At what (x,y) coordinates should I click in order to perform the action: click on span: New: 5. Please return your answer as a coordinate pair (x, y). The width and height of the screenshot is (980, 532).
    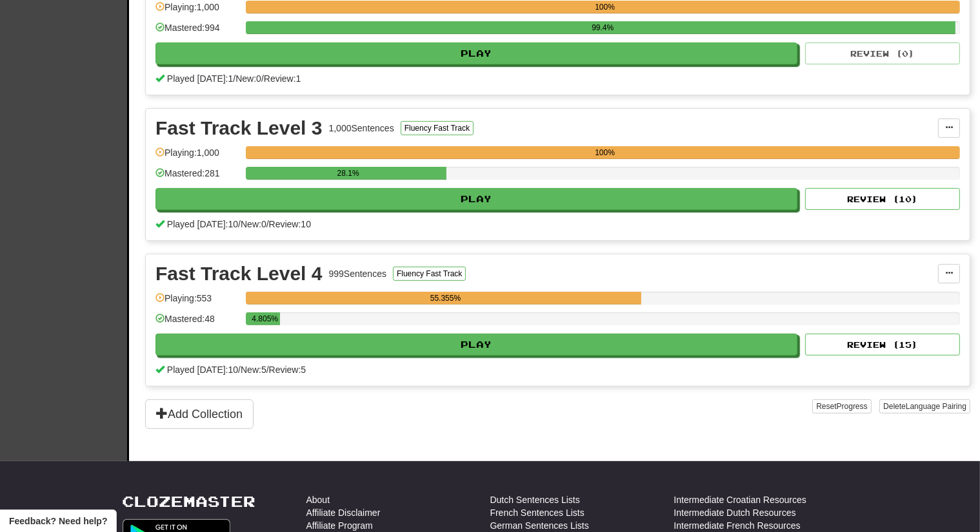
    Looking at the image, I should click on (254, 370).